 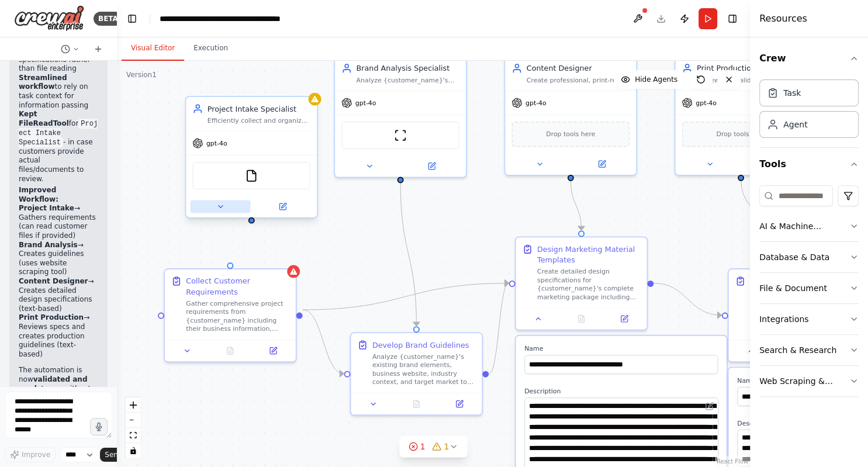 I want to click on span: Drop tools here, so click(x=740, y=134).